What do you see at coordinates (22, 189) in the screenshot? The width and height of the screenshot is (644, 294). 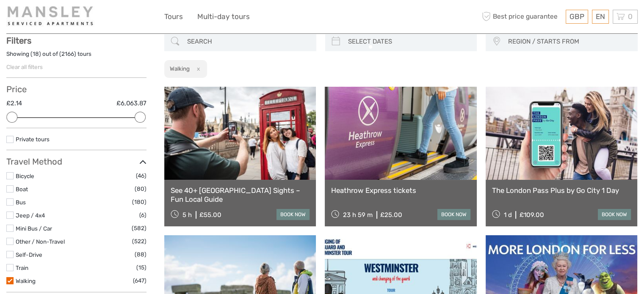 I see `a: Boat` at bounding box center [22, 189].